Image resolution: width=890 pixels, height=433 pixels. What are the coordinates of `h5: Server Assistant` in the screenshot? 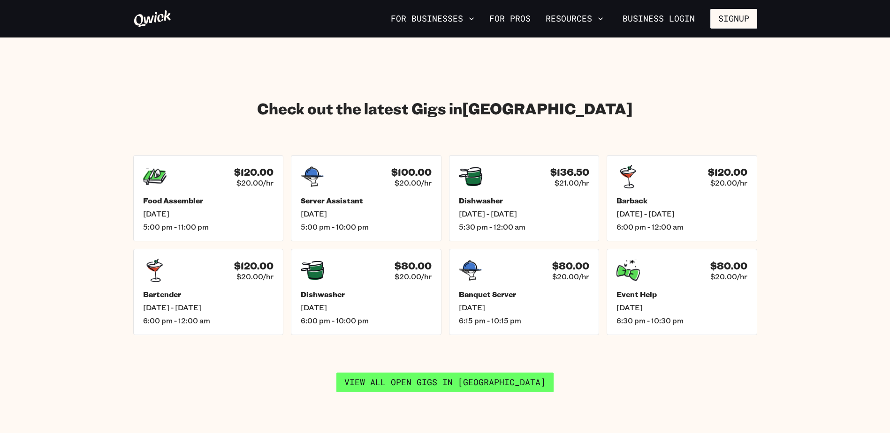 It's located at (366, 201).